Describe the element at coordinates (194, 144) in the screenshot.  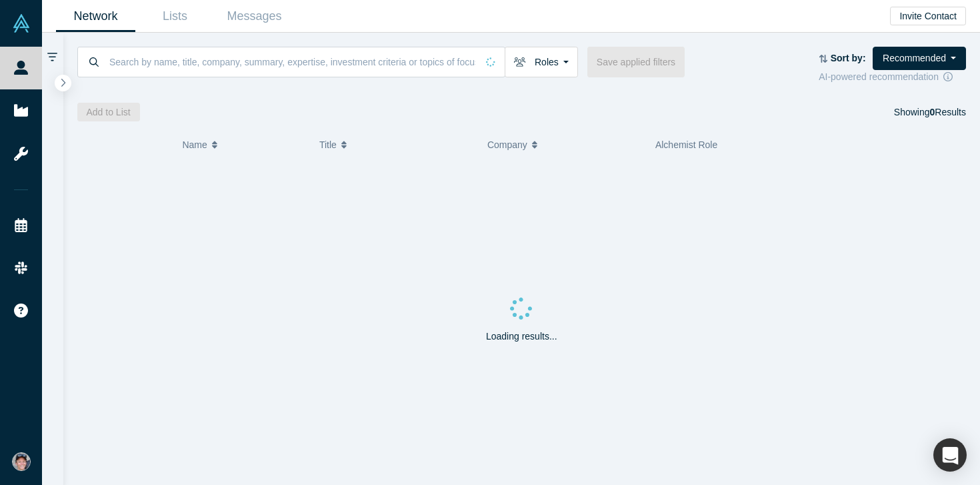
I see `span: Name` at that location.